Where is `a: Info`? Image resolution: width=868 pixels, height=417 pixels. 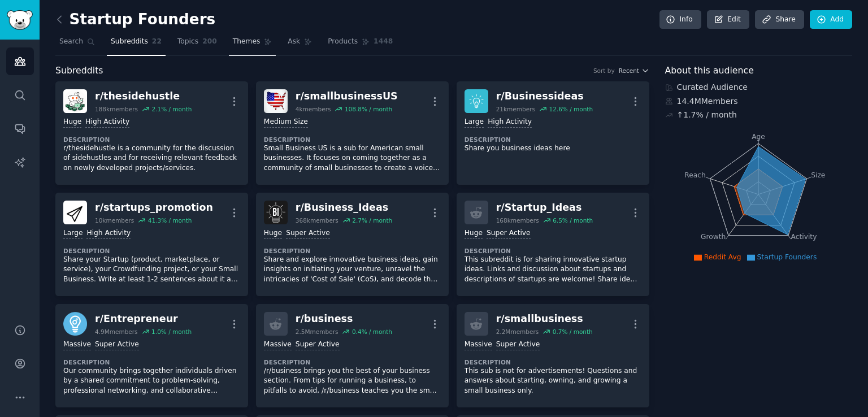
a: Info is located at coordinates (681, 20).